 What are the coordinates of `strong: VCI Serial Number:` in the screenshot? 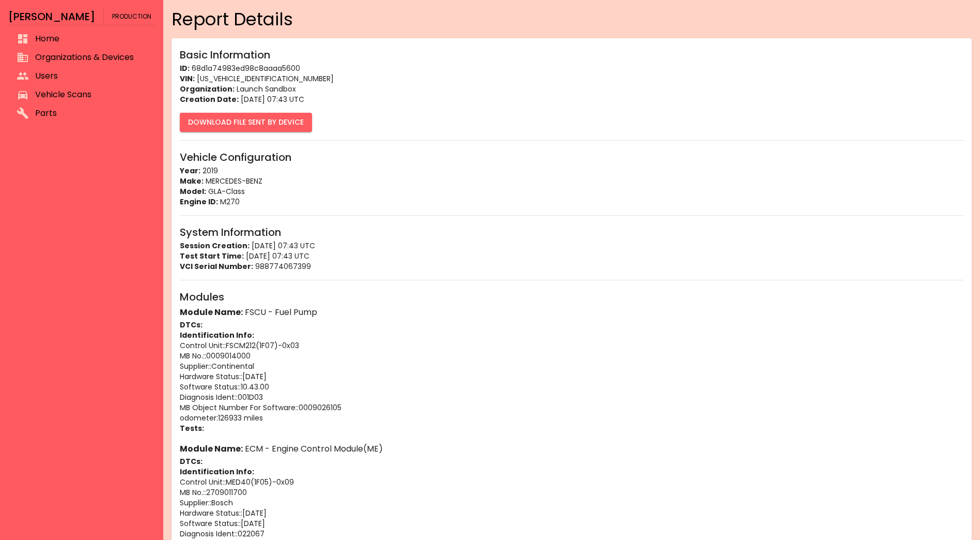 It's located at (217, 266).